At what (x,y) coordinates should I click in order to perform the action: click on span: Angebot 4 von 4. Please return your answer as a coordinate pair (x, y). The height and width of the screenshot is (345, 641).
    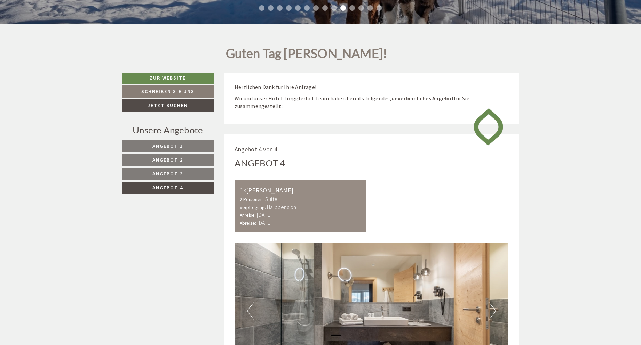
    Looking at the image, I should click on (256, 149).